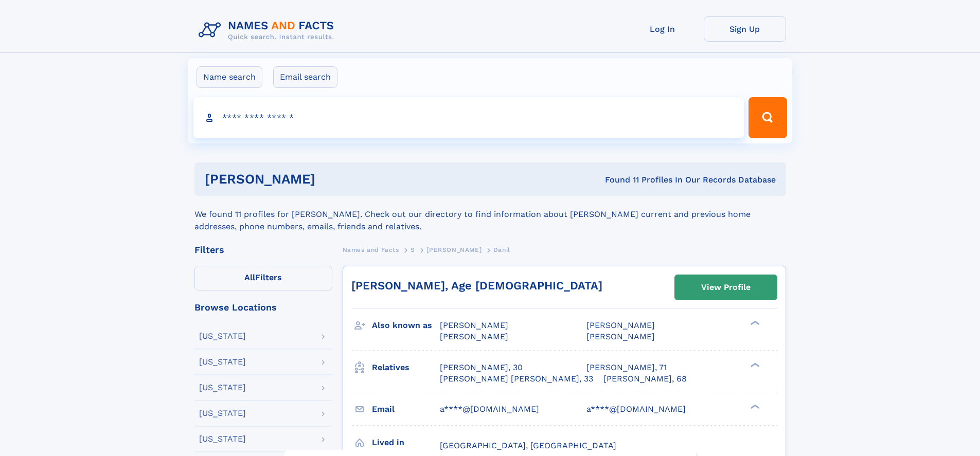  What do you see at coordinates (264, 250) in the screenshot?
I see `div: Filters` at bounding box center [264, 250].